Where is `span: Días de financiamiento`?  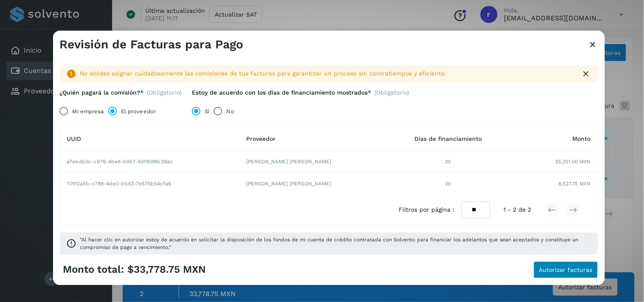
span: Días de financiamiento is located at coordinates (448, 138).